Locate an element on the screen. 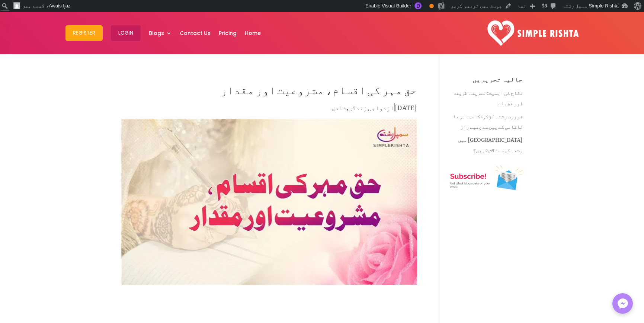  a: Register is located at coordinates (84, 33).